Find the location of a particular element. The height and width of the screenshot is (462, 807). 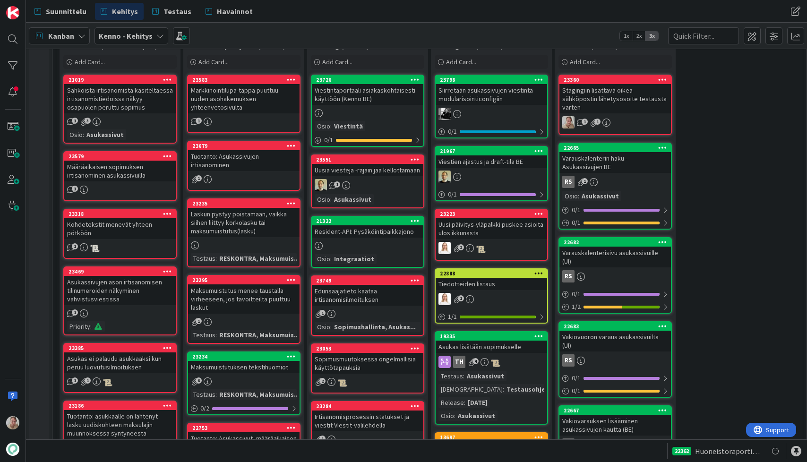

div: RESKONTRA, Maksumuis... is located at coordinates (259, 335).